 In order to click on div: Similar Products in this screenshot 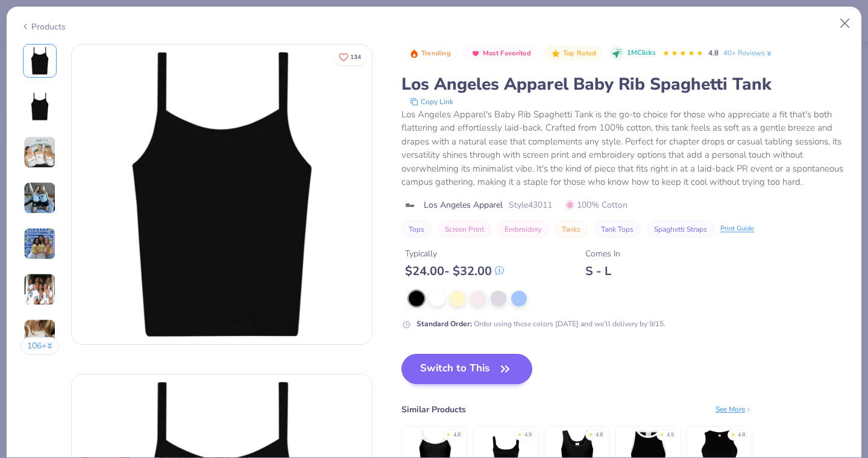, I will do `click(434, 410)`.